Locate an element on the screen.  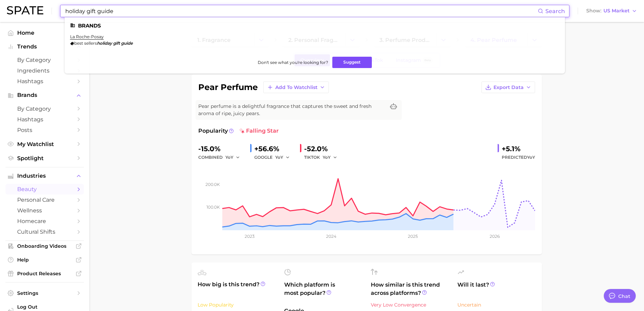
a: Home is located at coordinates (45, 33).